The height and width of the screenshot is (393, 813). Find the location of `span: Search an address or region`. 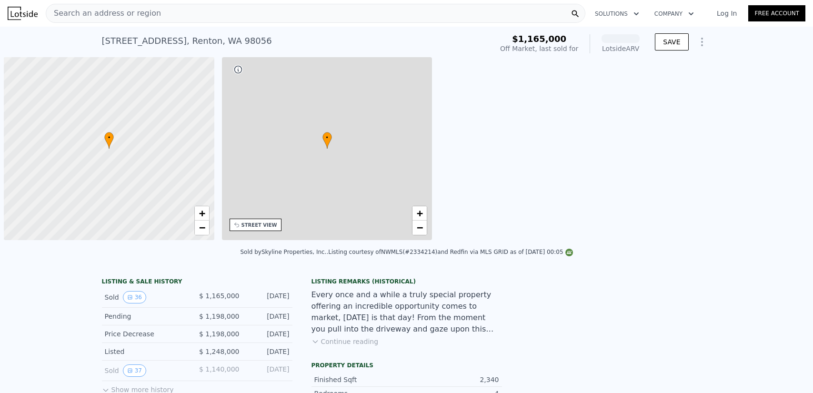

span: Search an address or region is located at coordinates (103, 13).